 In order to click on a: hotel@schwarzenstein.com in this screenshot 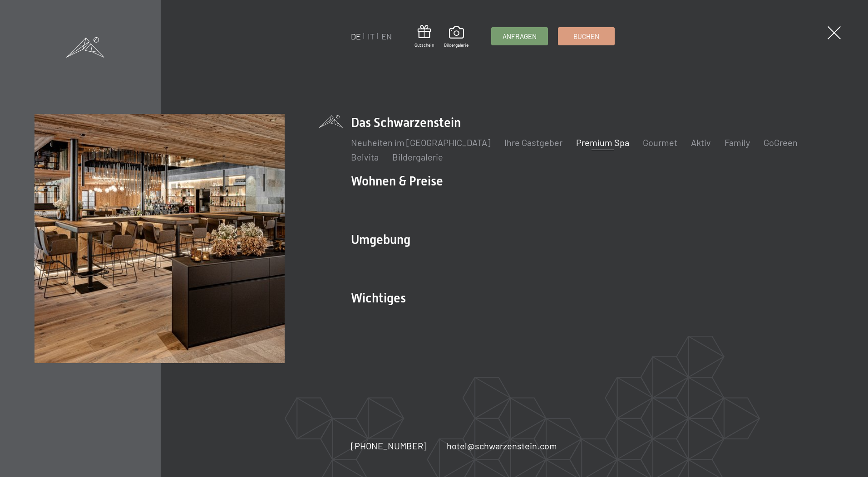, I will do `click(502, 446)`.